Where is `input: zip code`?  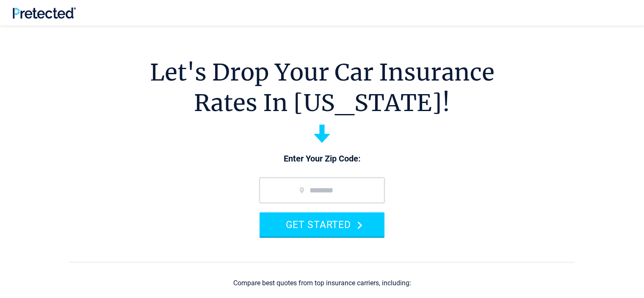
input: zip code is located at coordinates (322, 190).